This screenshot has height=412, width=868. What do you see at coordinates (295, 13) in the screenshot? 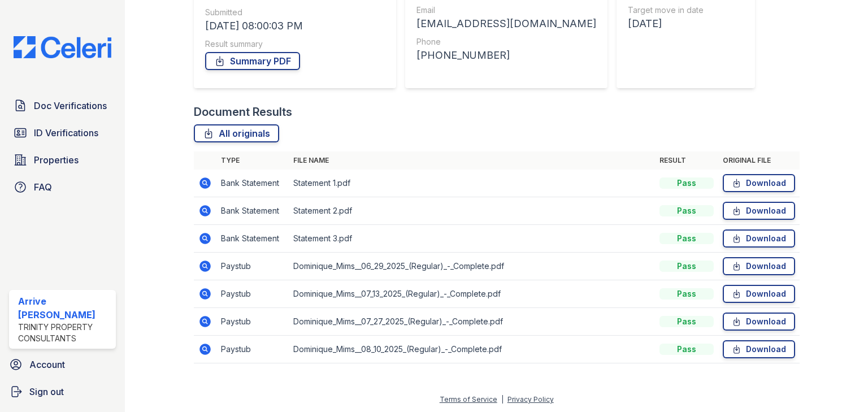
I see `div: Submitted` at bounding box center [295, 13].